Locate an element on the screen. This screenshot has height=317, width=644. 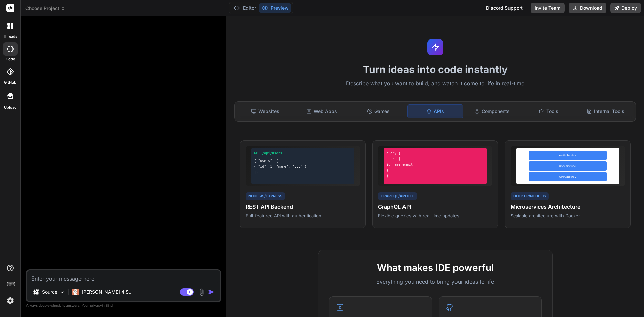
div: Node.js/Express is located at coordinates (265, 197).